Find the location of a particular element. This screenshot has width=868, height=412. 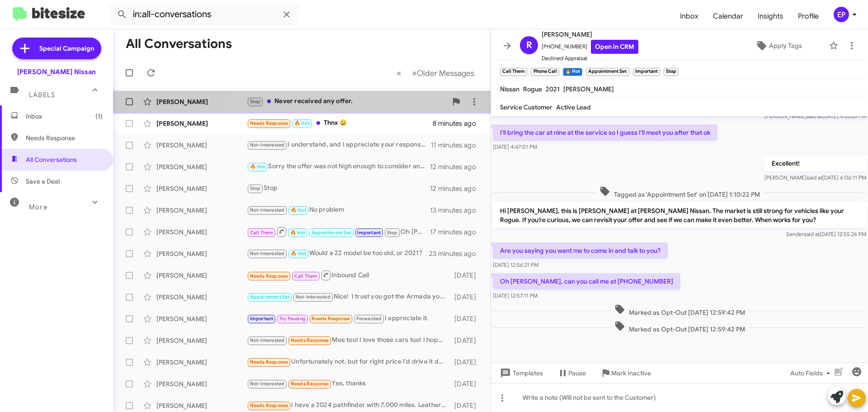

div: I have a 2024 pathfinder with 7,000 miles. Leather, non smoker. I'm wanting another large SUV. ie... is located at coordinates (348, 405).